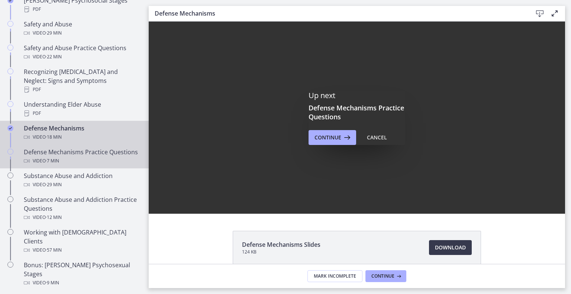 The width and height of the screenshot is (571, 294). What do you see at coordinates (450, 248) in the screenshot?
I see `a: Download` at bounding box center [450, 248].